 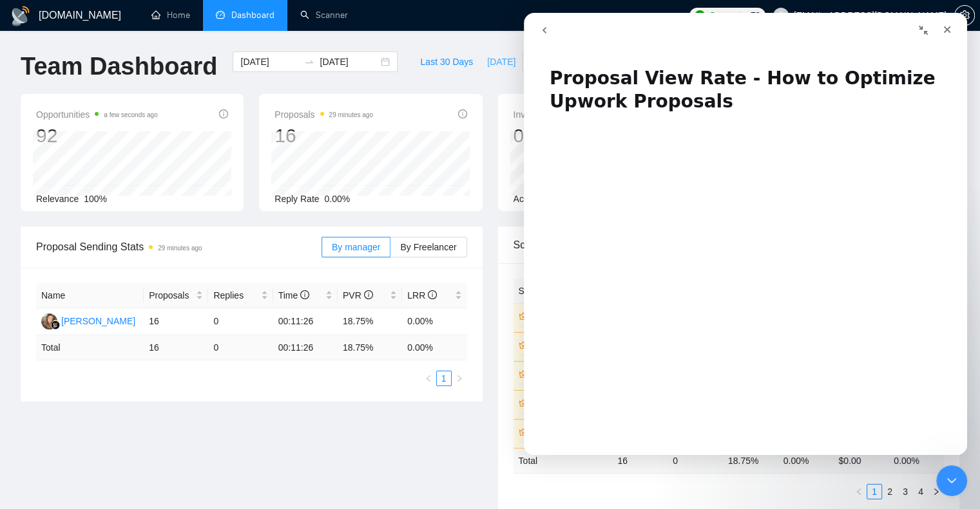 I want to click on li: Next Page, so click(x=460, y=379).